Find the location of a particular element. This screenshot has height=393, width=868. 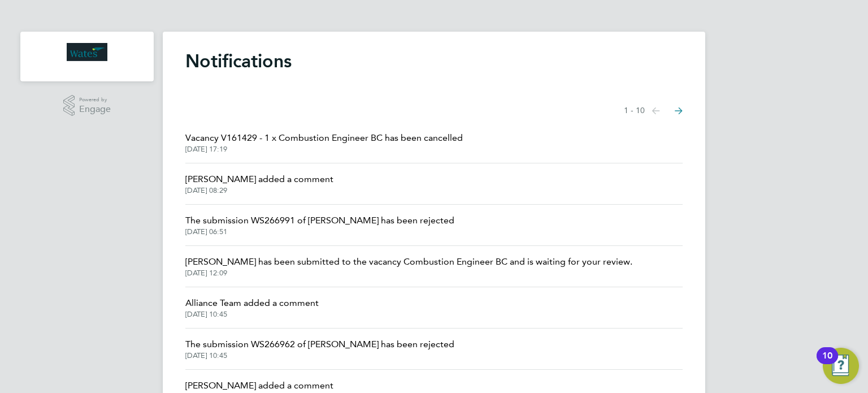

span: Vacancy V161429 - 1 x Combustion Engineer BC has been cancelled is located at coordinates (324, 138).